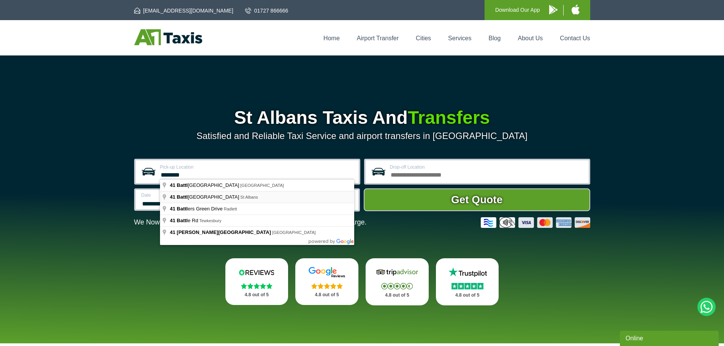  What do you see at coordinates (267, 11) in the screenshot?
I see `a: 01727 866666` at bounding box center [267, 11].